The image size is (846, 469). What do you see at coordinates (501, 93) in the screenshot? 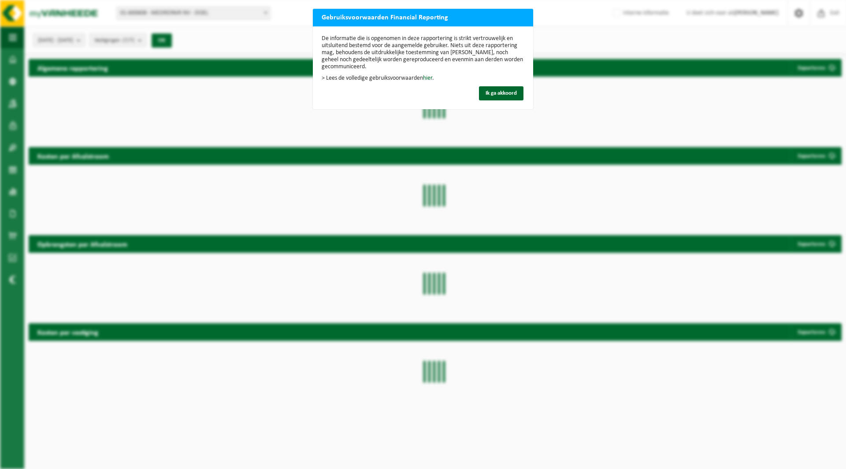
I see `button: Ik ga akkoord` at bounding box center [501, 93].